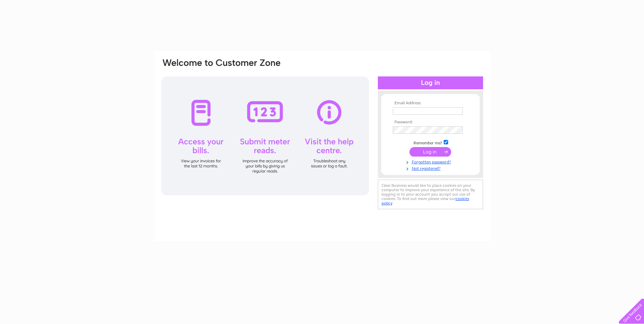 This screenshot has height=324, width=644. I want to click on a: cookies policy, so click(425, 201).